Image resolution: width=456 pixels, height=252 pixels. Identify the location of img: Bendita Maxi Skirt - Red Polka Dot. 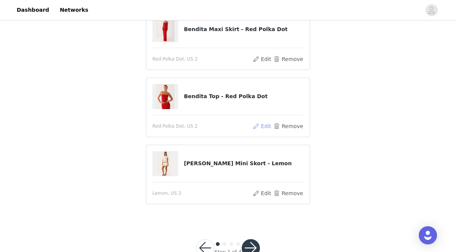
(165, 30).